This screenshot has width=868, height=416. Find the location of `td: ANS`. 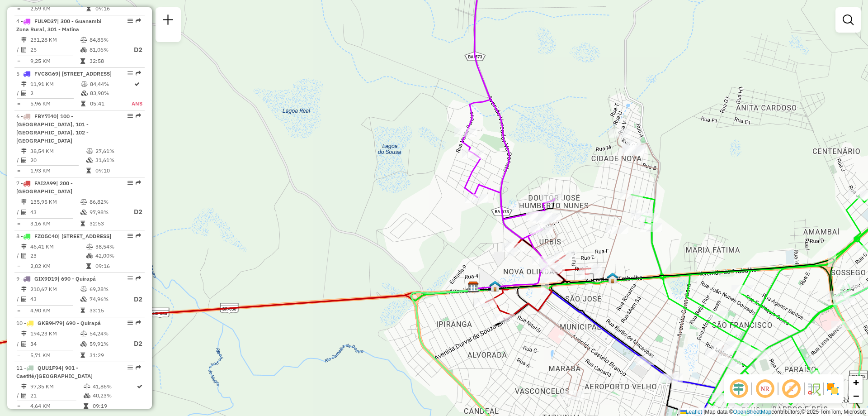

td: ANS is located at coordinates (137, 103).